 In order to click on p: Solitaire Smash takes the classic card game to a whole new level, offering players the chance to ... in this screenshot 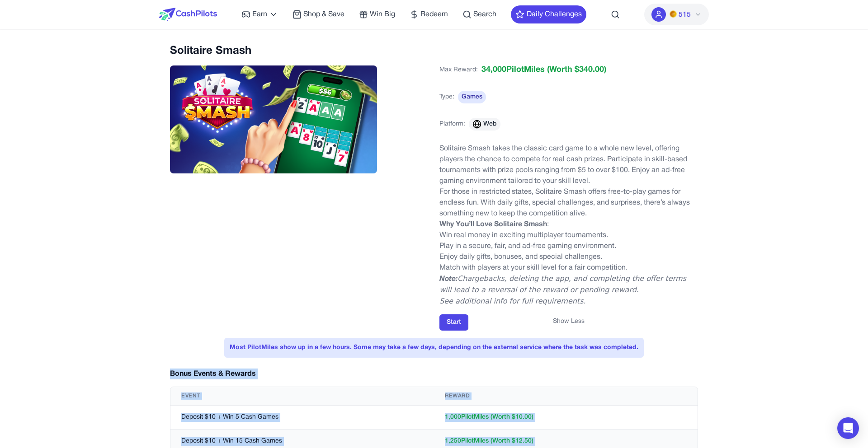, I will do `click(569, 165)`.